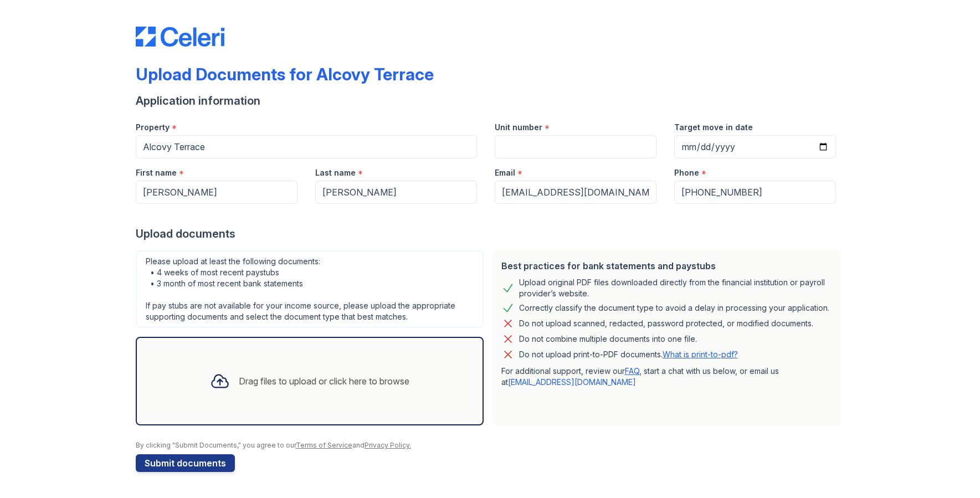 The image size is (980, 498). Describe the element at coordinates (666, 377) in the screenshot. I see `p: For additional support, review our , start a chat with us below, or email us at` at that location.